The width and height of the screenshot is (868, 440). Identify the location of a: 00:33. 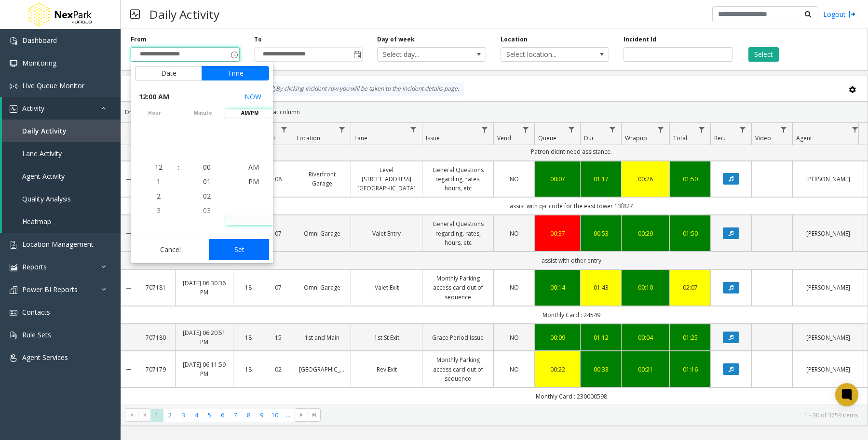
(601, 369).